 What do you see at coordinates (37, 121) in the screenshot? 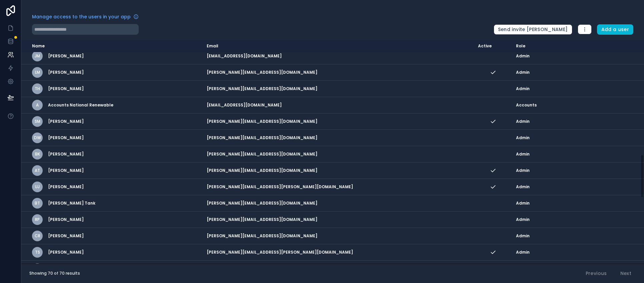
I see `span: SM` at bounding box center [37, 121].